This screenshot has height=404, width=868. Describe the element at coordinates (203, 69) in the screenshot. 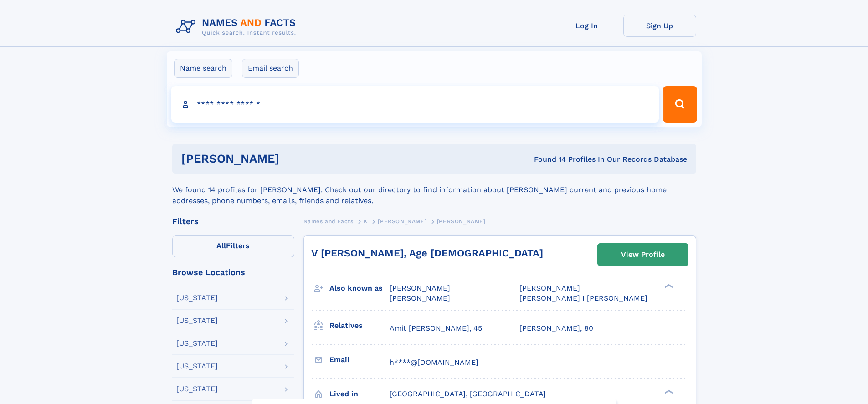

I see `label: Name search` at that location.